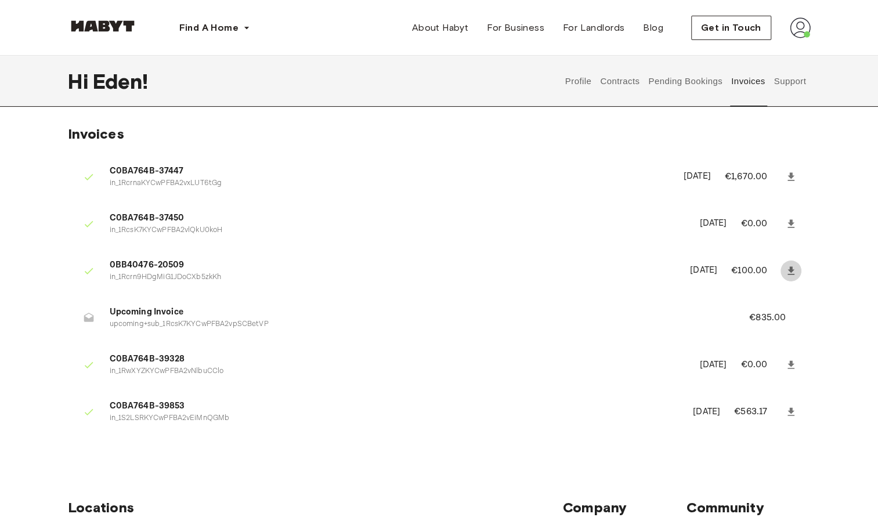  Describe the element at coordinates (593, 28) in the screenshot. I see `span: For Landlords` at that location.